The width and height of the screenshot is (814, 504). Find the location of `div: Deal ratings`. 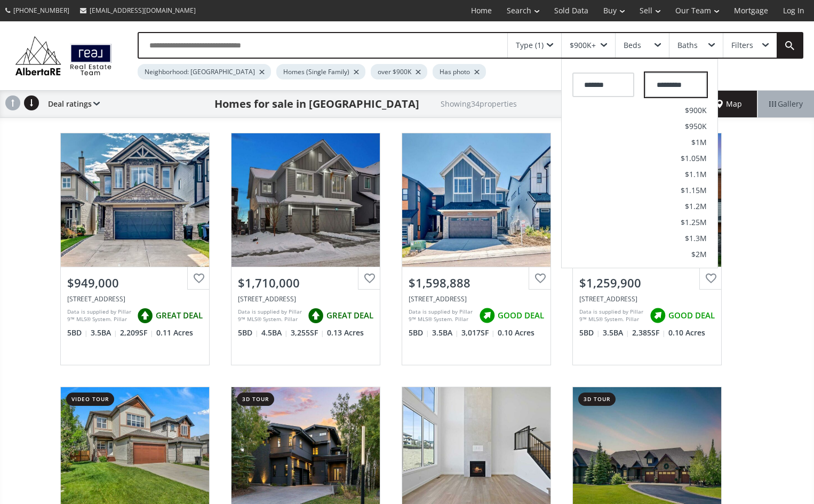

div: Deal ratings is located at coordinates (71, 104).